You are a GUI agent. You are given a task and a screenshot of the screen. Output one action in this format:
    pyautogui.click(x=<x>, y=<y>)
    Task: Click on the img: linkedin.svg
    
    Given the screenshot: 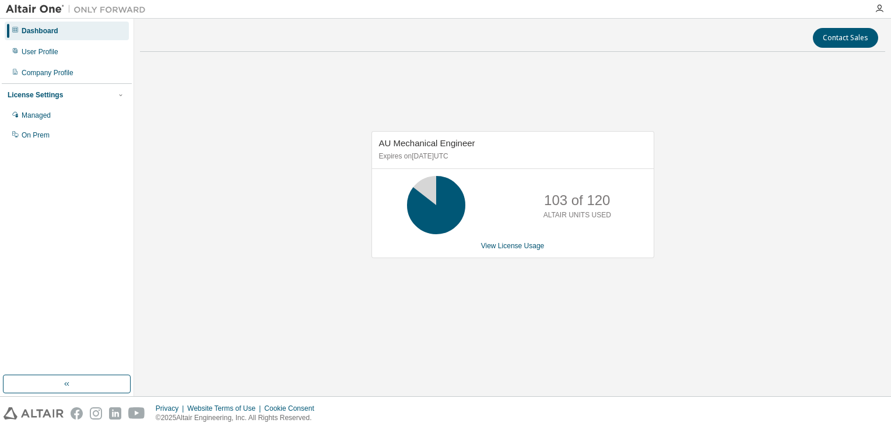 What is the action you would take?
    pyautogui.click(x=115, y=413)
    